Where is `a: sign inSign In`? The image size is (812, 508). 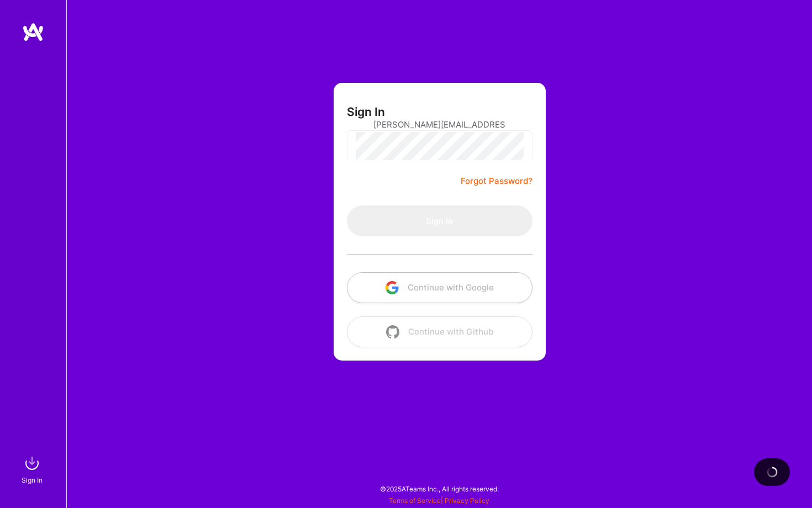
a: sign inSign In is located at coordinates (33, 469).